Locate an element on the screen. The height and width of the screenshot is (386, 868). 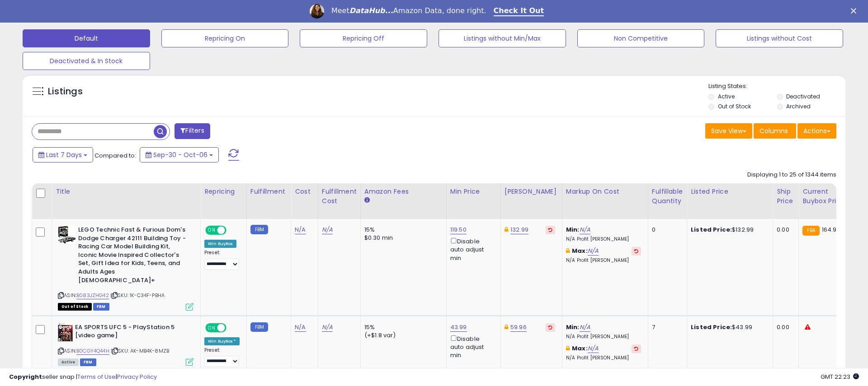
strong: Copyright is located at coordinates (25, 376).